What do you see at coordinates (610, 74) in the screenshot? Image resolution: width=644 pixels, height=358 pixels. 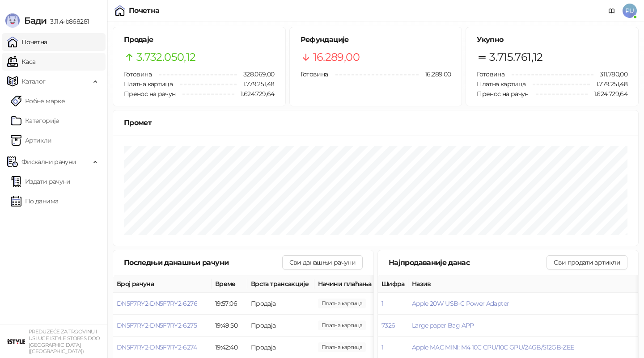 I see `span: 311.780,00` at bounding box center [610, 74].